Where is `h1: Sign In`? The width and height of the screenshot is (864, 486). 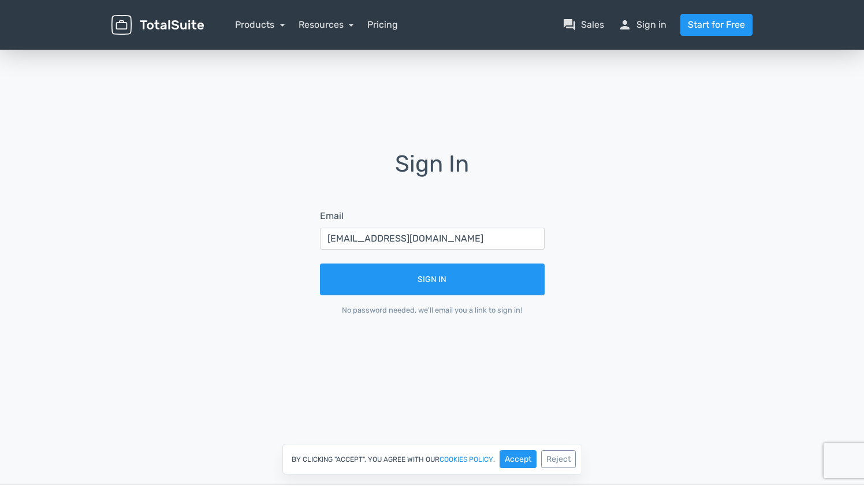 h1: Sign In is located at coordinates (432, 172).